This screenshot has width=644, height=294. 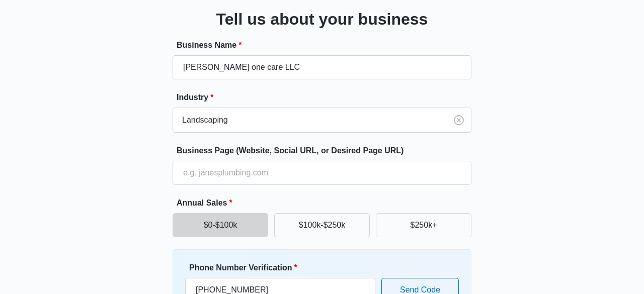 What do you see at coordinates (322, 19) in the screenshot?
I see `h3: Tell us about your business` at bounding box center [322, 19].